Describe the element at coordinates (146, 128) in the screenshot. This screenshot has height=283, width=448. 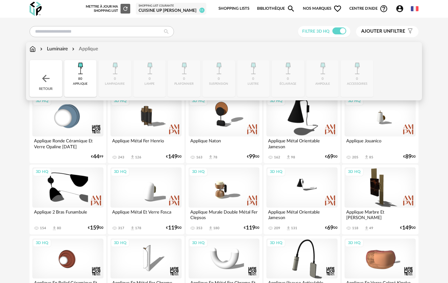
I see `a: 3D HQ Applique Métal Fer Henrio 243 Download icon 126 €14900` at that location.